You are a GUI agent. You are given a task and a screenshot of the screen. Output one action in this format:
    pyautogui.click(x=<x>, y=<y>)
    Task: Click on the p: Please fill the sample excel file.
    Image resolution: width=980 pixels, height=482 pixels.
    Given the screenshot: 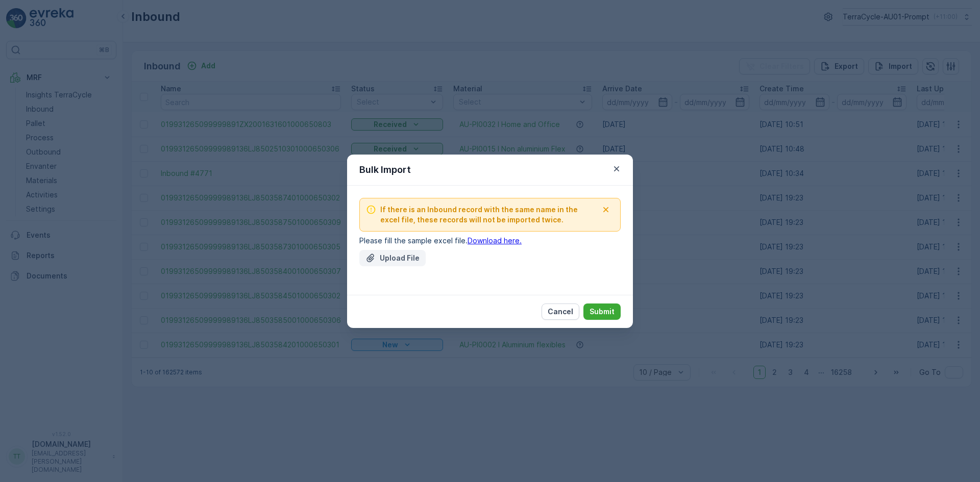 What is the action you would take?
    pyautogui.click(x=490, y=241)
    